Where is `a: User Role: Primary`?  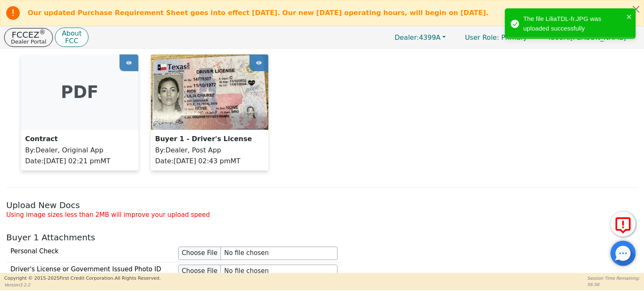 a: User Role: Primary is located at coordinates (496, 37).